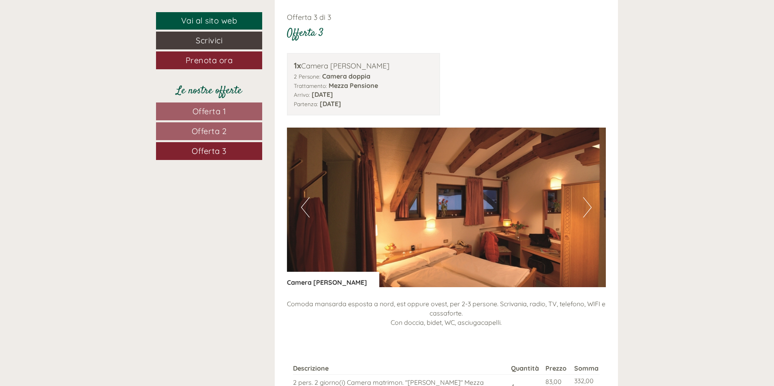  I want to click on div: Le nostre offerte, so click(209, 91).